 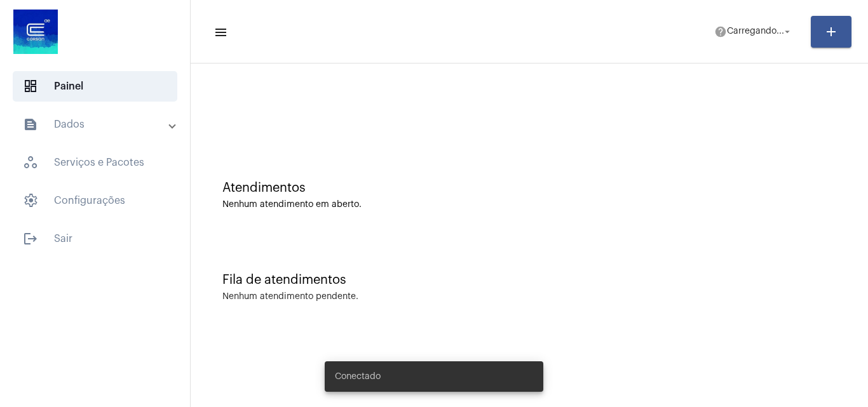 What do you see at coordinates (291, 296) in the screenshot?
I see `div: Nenhum atendimento pendente.` at bounding box center [291, 296].